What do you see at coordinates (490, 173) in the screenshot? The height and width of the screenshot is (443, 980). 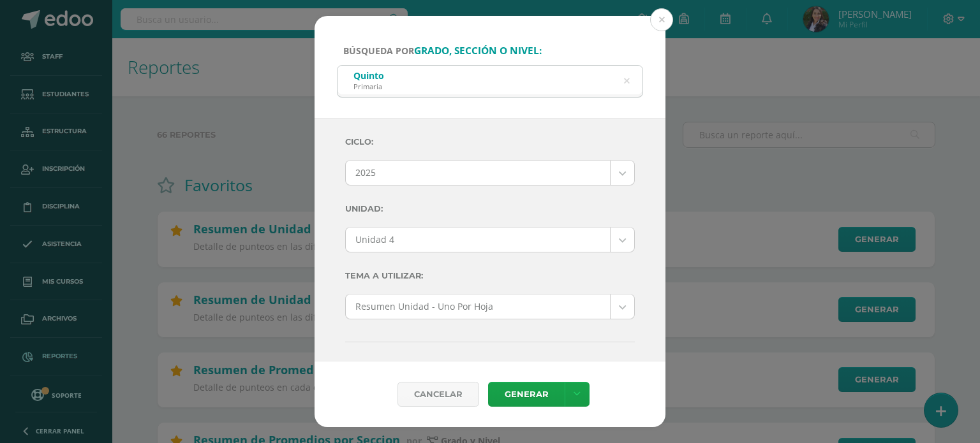 I see `a: 2025` at bounding box center [490, 173].